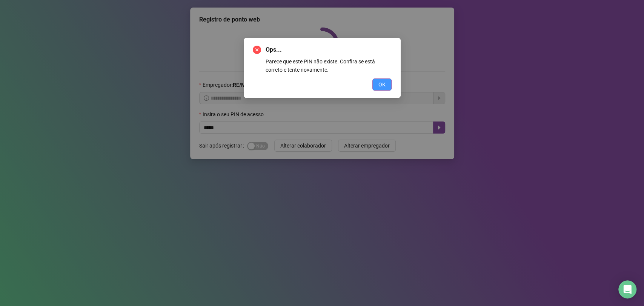 The width and height of the screenshot is (644, 306). What do you see at coordinates (328, 50) in the screenshot?
I see `span: Ops...` at bounding box center [328, 50].